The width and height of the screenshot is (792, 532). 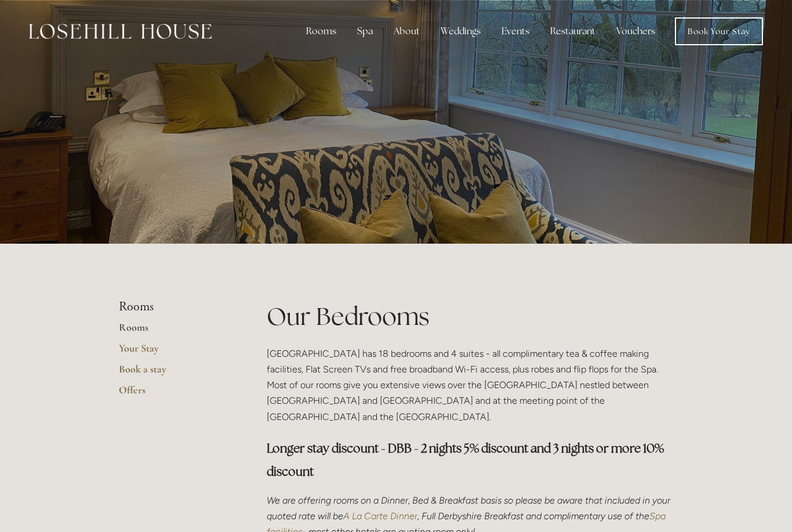 I want to click on em: A La Carte Dinner, so click(x=381, y=515).